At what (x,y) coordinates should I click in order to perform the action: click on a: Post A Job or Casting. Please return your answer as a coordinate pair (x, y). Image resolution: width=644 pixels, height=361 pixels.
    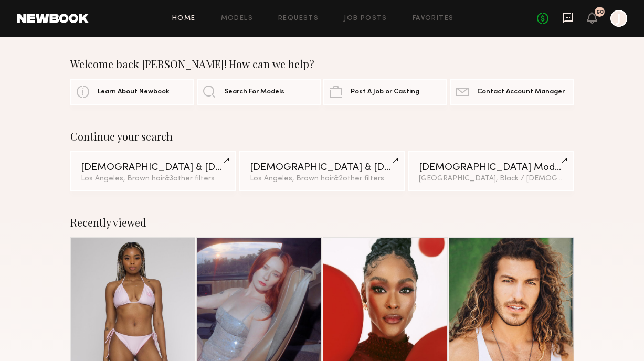
    Looking at the image, I should click on (385, 92).